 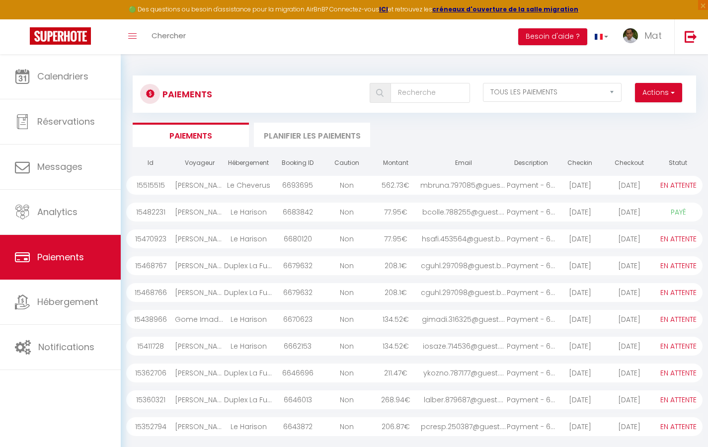 I want to click on div: Payment - 6693695 - ..., so click(x=531, y=185).